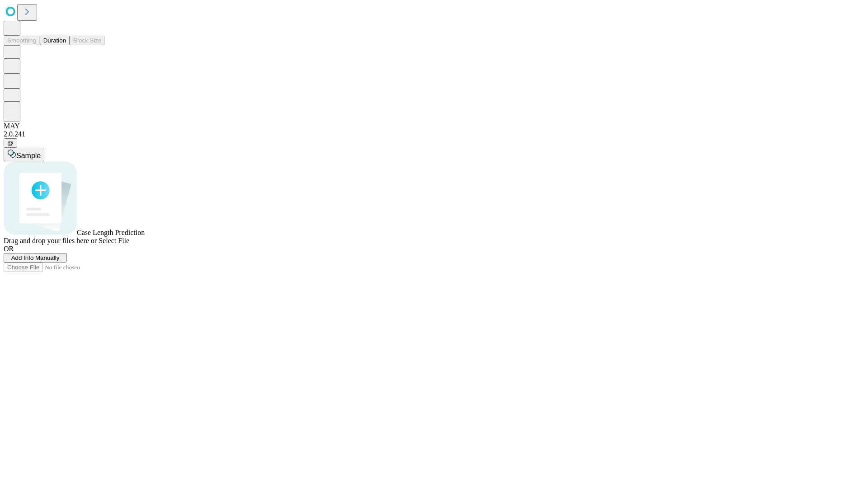 This screenshot has width=868, height=488. Describe the element at coordinates (8, 249) in the screenshot. I see `span: OR` at that location.